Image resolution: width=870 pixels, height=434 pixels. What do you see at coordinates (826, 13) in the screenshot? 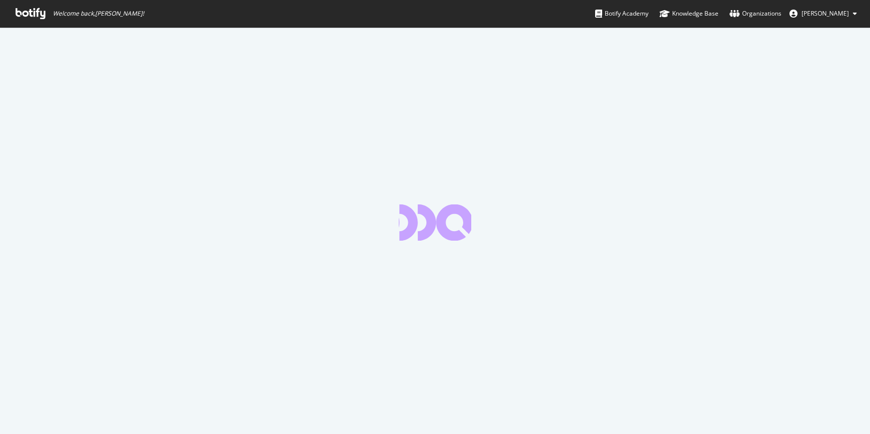
I see `span: Lee Stuart` at bounding box center [826, 13].